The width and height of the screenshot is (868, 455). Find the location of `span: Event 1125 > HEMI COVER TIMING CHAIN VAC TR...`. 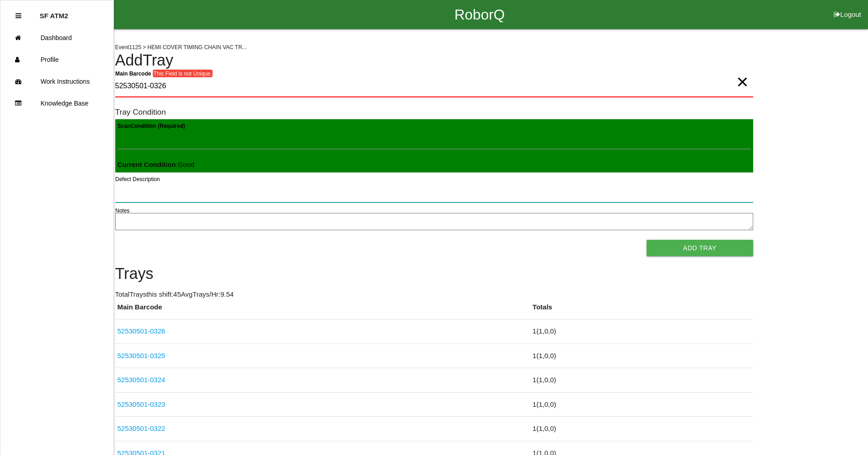

span: Event 1125 > HEMI COVER TIMING CHAIN VAC TR... is located at coordinates (181, 47).